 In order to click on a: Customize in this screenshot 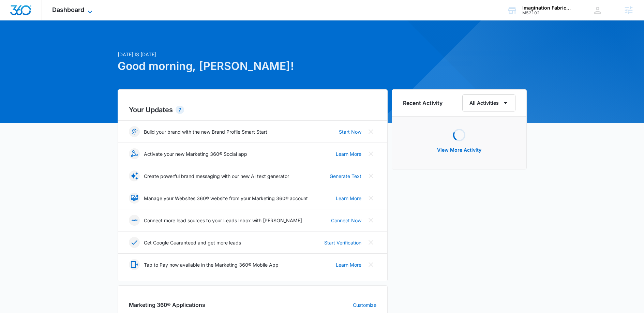, I will do `click(364, 305)`.